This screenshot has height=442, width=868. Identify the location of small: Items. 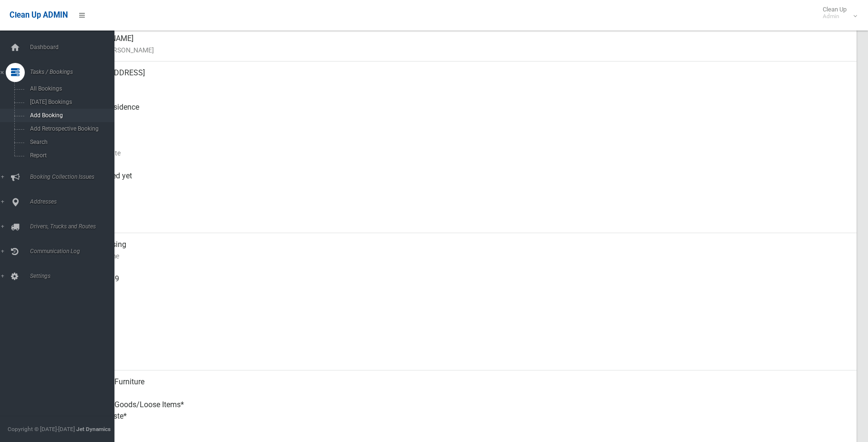
(462, 428).